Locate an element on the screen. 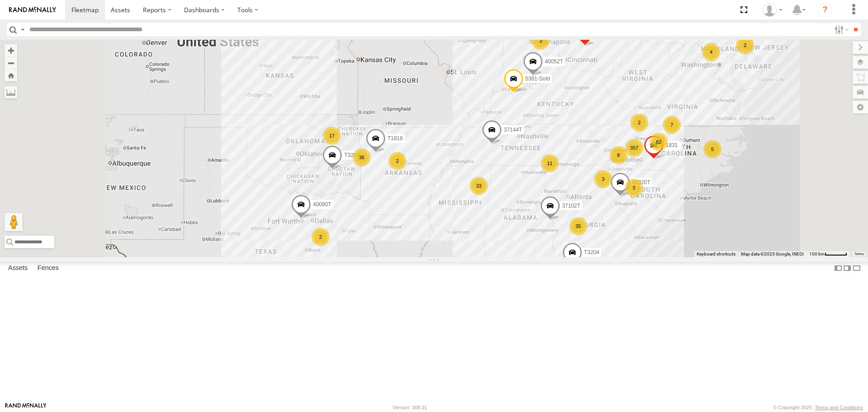 The image size is (868, 412). span: 40080T is located at coordinates (322, 204).